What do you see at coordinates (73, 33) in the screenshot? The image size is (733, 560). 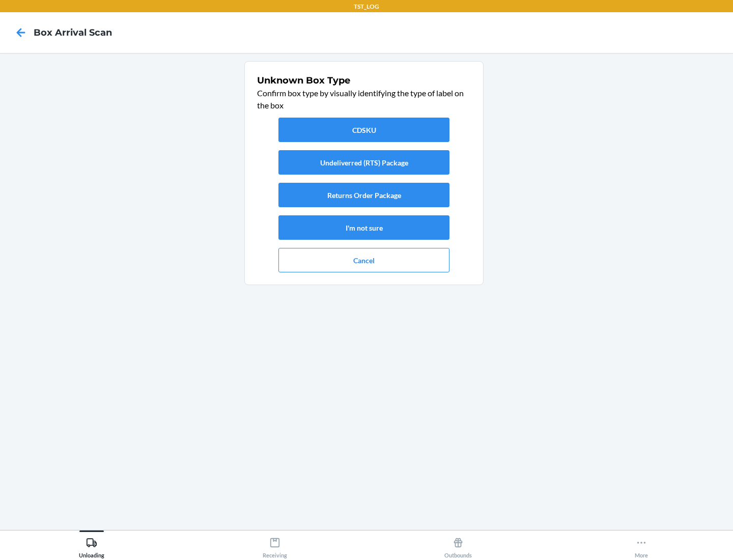 I see `h4: Box Arrival Scan` at bounding box center [73, 33].